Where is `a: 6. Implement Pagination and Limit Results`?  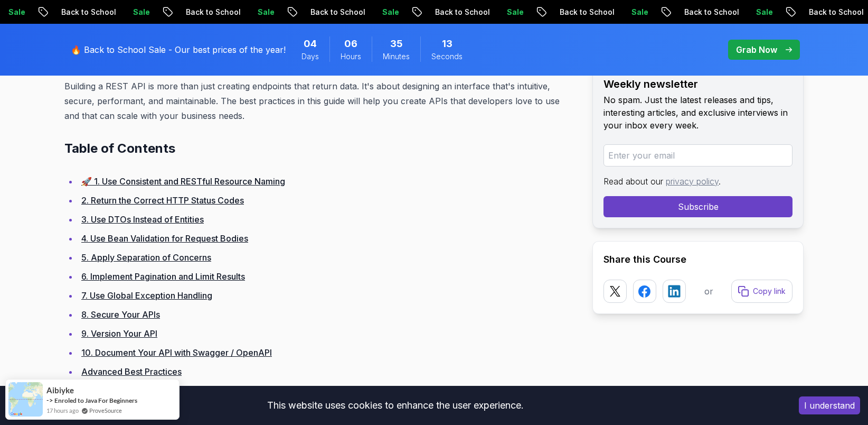 a: 6. Implement Pagination and Limit Results is located at coordinates (163, 276).